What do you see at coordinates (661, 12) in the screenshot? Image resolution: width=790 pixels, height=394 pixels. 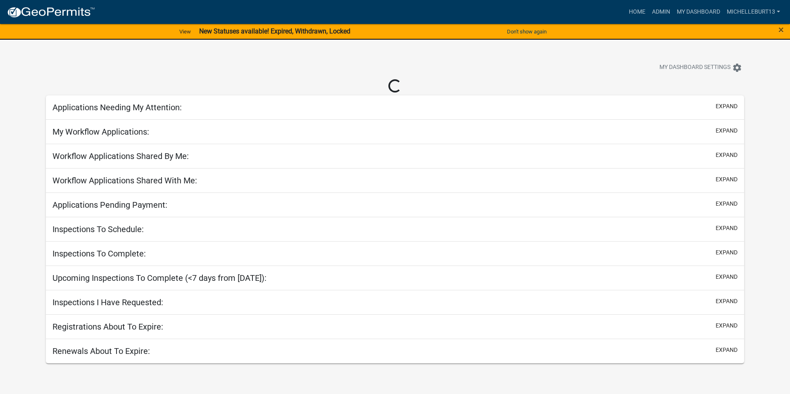 I see `a: Admin` at bounding box center [661, 12].